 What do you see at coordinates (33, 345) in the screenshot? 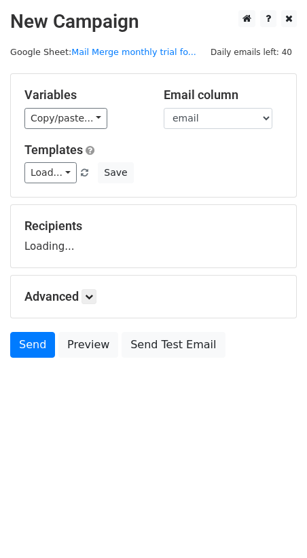
I see `a: Send` at bounding box center [33, 345].